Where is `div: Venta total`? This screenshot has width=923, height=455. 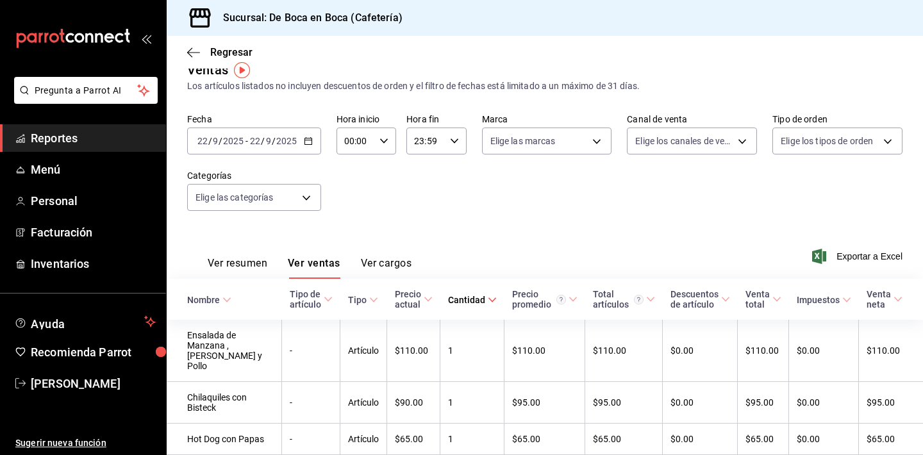
div: Venta total is located at coordinates (757, 299).